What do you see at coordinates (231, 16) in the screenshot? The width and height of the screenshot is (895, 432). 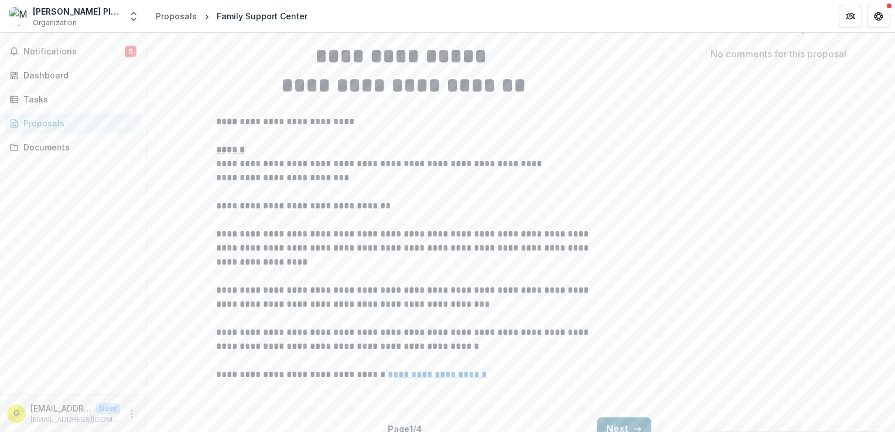 I see `nav: breadcrumb` at bounding box center [231, 16].